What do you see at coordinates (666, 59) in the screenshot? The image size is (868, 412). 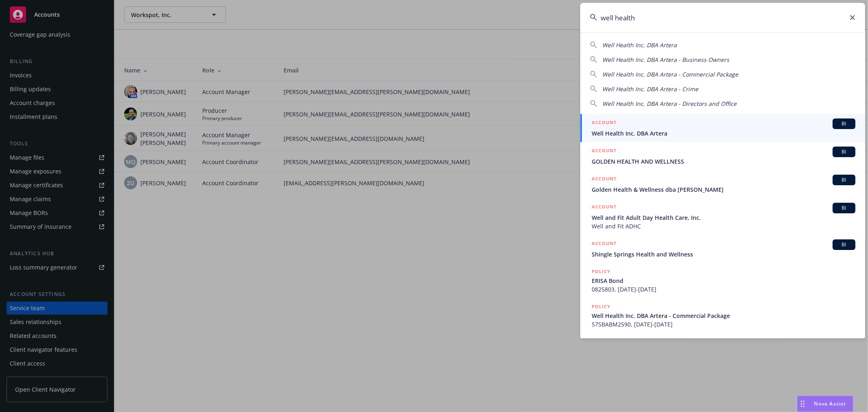 I see `span: Well Health Inc. DBA Artera - Business Owners` at bounding box center [666, 59].